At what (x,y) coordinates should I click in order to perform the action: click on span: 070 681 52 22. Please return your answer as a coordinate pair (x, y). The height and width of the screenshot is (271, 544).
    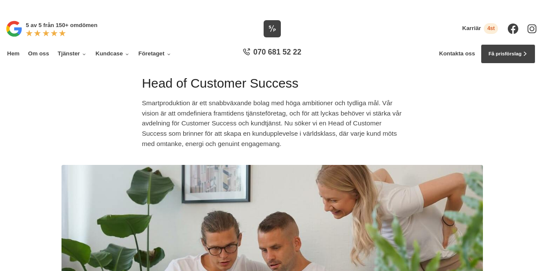
    Looking at the image, I should click on (277, 52).